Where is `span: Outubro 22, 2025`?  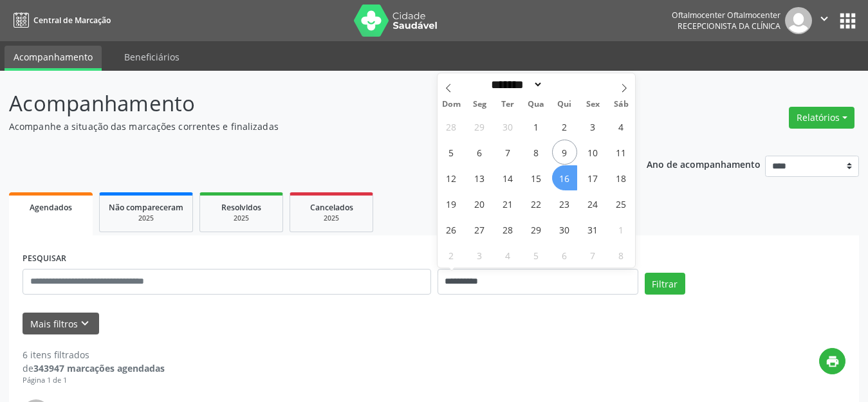
span: Outubro 22, 2025 is located at coordinates (536, 203).